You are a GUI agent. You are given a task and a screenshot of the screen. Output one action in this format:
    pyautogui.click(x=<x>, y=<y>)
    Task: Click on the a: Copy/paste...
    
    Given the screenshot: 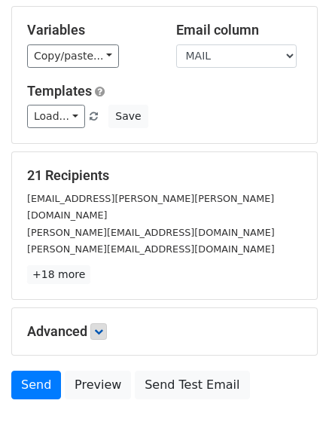 What is the action you would take?
    pyautogui.click(x=73, y=56)
    